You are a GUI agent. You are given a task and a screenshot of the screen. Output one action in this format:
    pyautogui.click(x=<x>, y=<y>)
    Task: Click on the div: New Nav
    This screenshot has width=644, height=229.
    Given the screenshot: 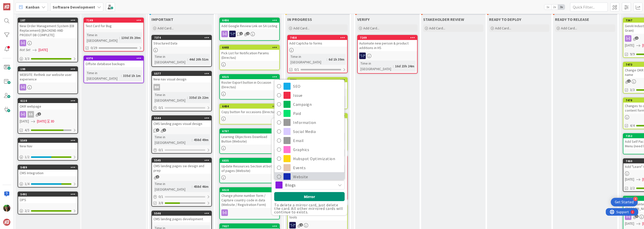 What is the action you would take?
    pyautogui.click(x=48, y=146)
    